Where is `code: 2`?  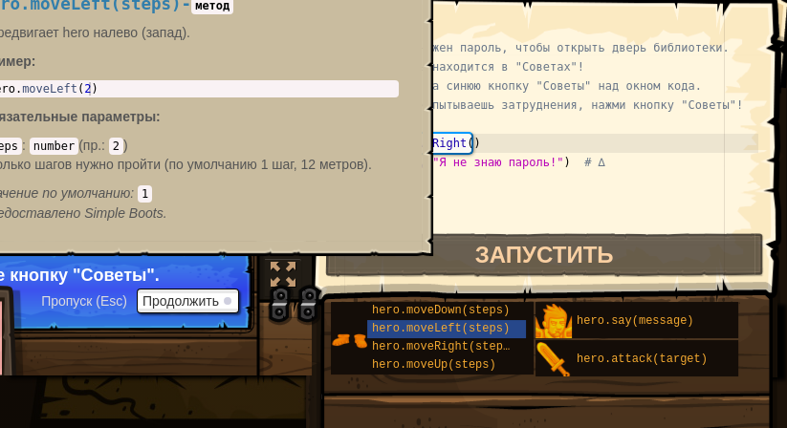
code: 2 is located at coordinates (116, 146).